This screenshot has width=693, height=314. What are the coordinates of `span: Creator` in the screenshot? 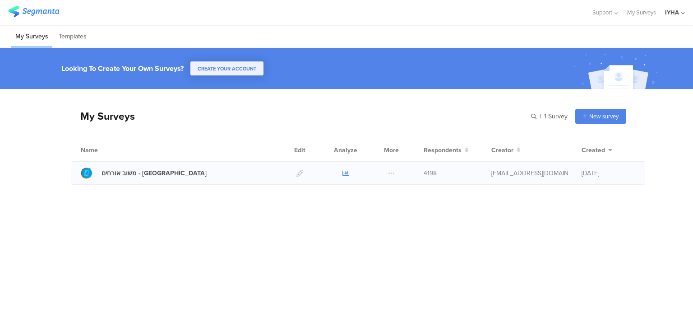 It's located at (502, 150).